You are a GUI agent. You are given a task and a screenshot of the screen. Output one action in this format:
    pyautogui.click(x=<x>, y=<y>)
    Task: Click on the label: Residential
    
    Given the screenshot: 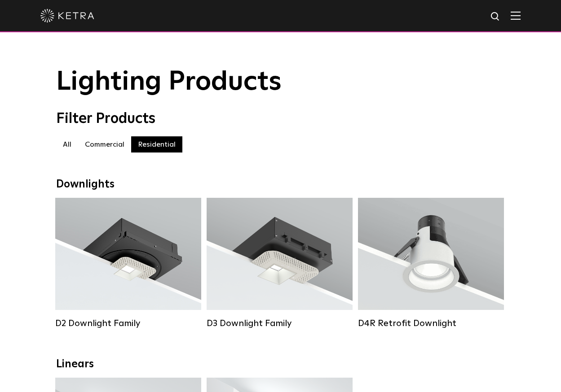 What is the action you would take?
    pyautogui.click(x=157, y=145)
    